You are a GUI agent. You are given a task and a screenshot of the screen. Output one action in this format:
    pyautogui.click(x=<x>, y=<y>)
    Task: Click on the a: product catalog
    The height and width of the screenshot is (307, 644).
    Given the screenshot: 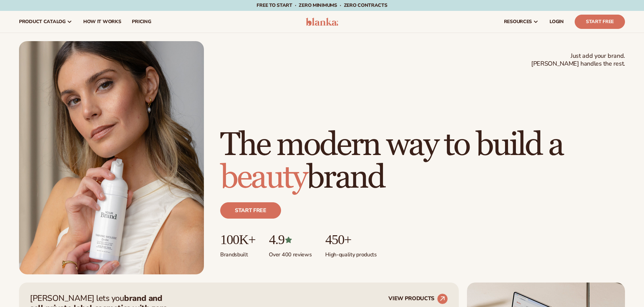 What is the action you would take?
    pyautogui.click(x=46, y=21)
    